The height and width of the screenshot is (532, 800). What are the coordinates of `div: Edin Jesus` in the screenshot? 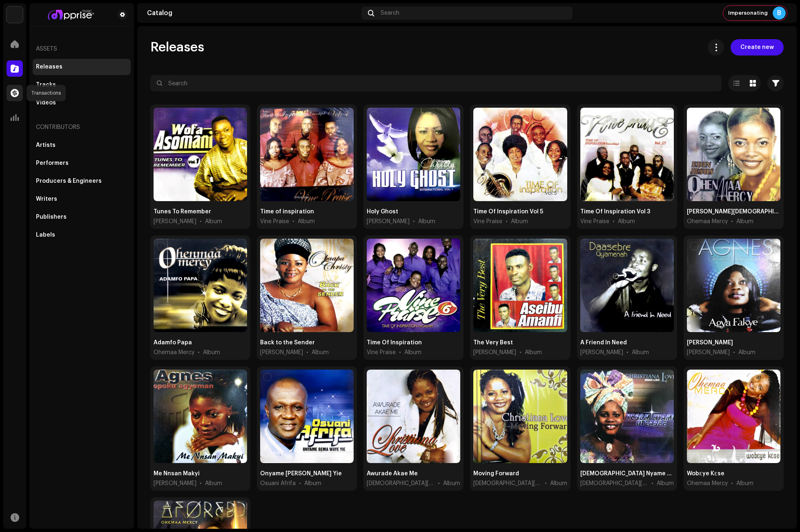 It's located at (733, 212).